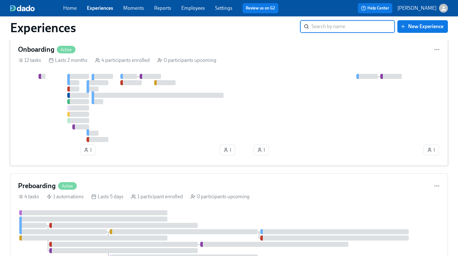  I want to click on div: Lasts 5 days, so click(107, 197).